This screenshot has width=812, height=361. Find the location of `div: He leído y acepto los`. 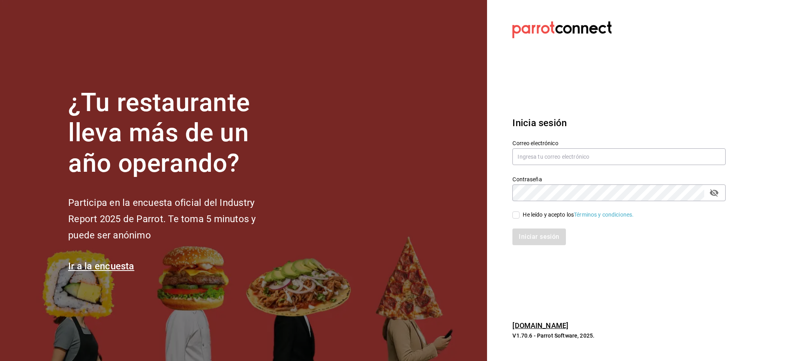

div: He leído y acepto los is located at coordinates (578, 214).